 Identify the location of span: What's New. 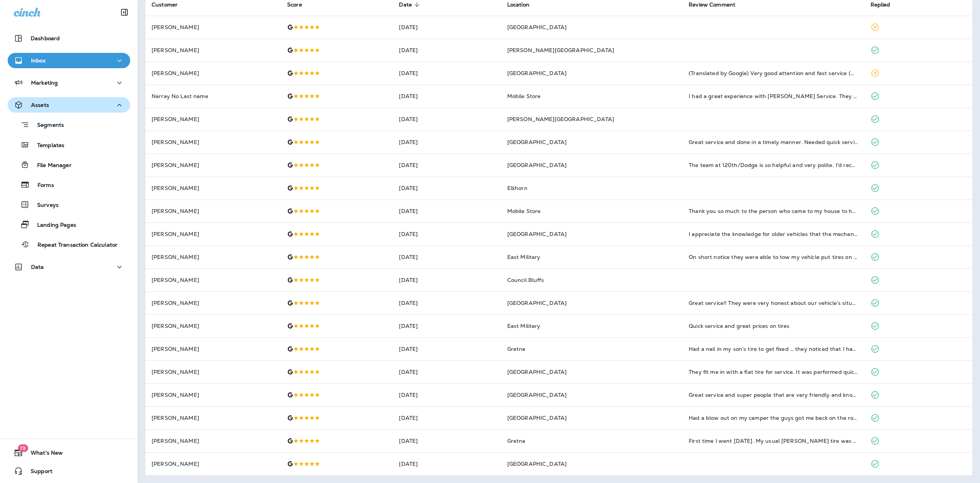
(43, 454).